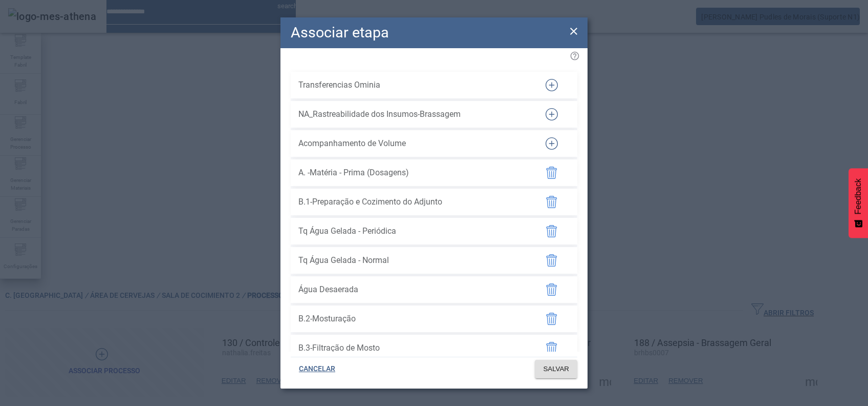 This screenshot has width=868, height=406. I want to click on span: B.3-Filtração de Mosto, so click(414, 348).